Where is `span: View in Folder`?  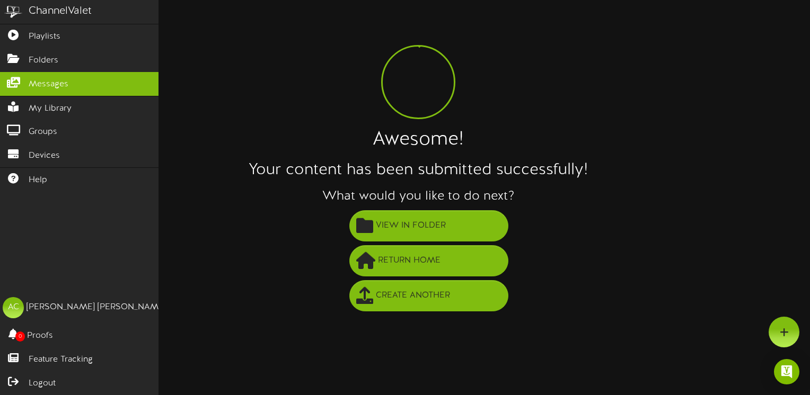
span: View in Folder is located at coordinates (411, 226).